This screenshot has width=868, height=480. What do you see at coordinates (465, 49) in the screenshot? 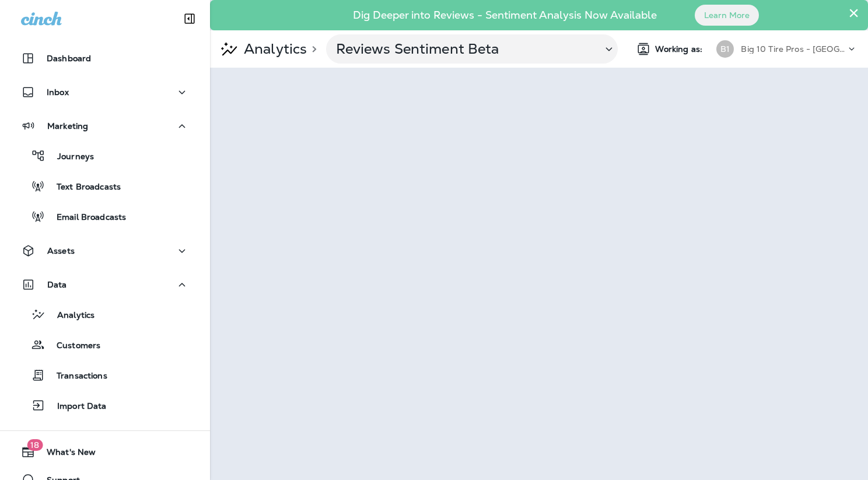
I see `p: Reviews Sentiment Beta` at bounding box center [465, 49].